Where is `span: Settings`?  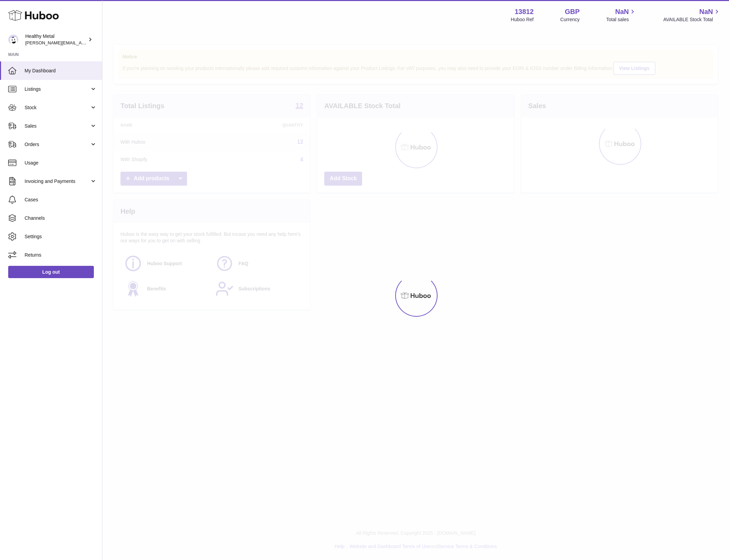
span: Settings is located at coordinates (61, 236).